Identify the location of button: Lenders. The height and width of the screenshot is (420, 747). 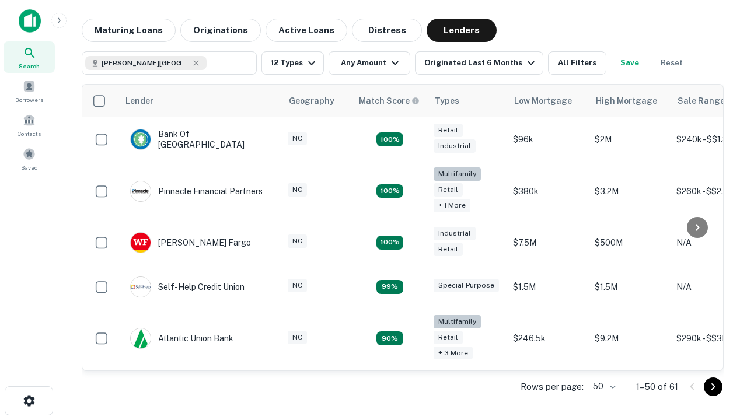
(462, 30).